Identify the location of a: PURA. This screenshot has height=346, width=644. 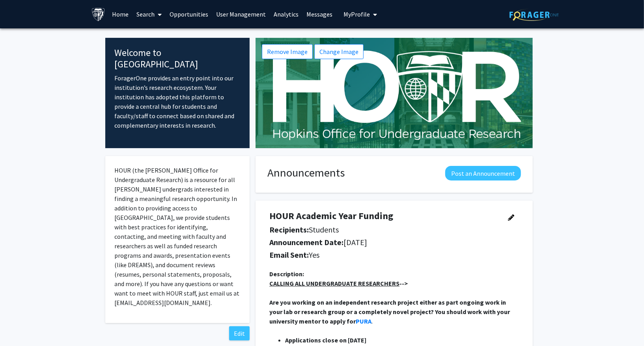
(363, 321).